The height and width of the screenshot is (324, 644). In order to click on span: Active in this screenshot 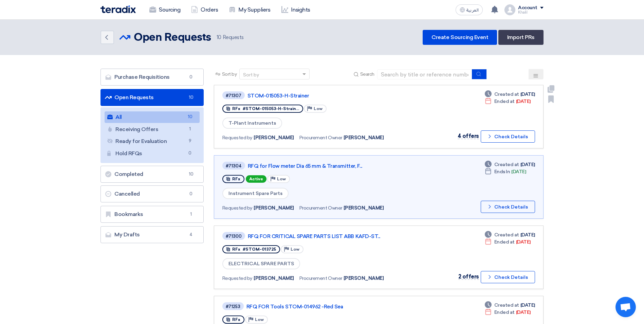, I will do `click(256, 179)`.